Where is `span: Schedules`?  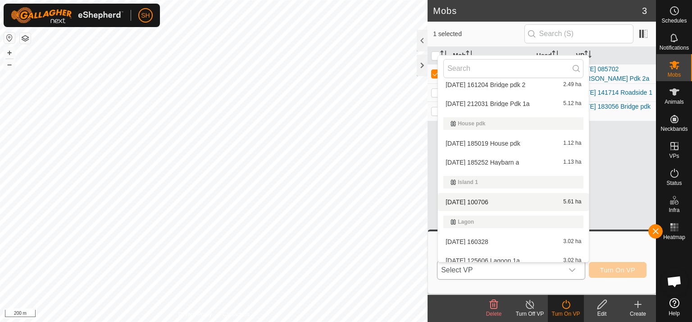
span: Schedules is located at coordinates (674, 21).